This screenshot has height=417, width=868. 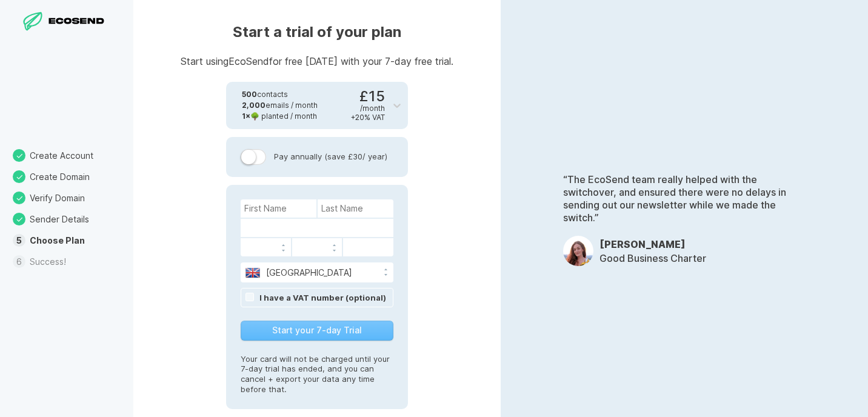 What do you see at coordinates (279, 105) in the screenshot?
I see `div: emails / month` at bounding box center [279, 105].